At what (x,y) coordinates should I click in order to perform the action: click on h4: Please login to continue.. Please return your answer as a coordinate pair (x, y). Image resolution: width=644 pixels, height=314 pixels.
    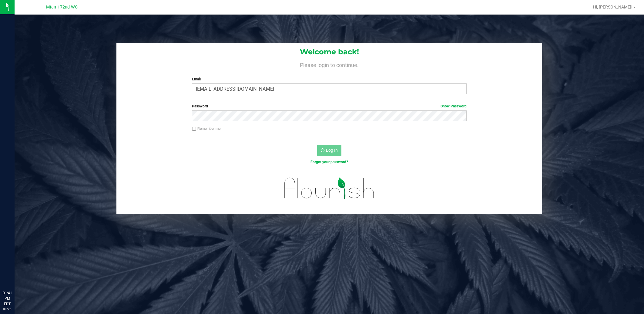
    Looking at the image, I should click on (329, 64).